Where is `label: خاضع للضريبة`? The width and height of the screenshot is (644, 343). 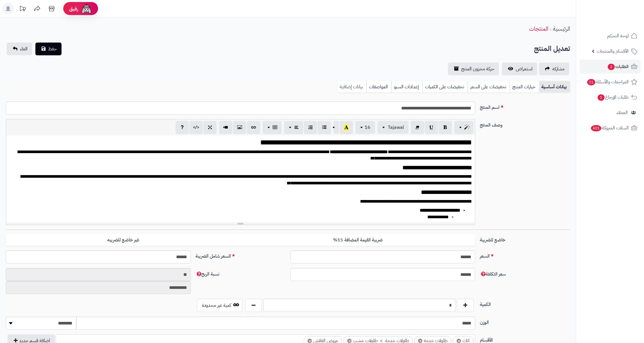
label: خاضع للضريبة is located at coordinates (525, 239).